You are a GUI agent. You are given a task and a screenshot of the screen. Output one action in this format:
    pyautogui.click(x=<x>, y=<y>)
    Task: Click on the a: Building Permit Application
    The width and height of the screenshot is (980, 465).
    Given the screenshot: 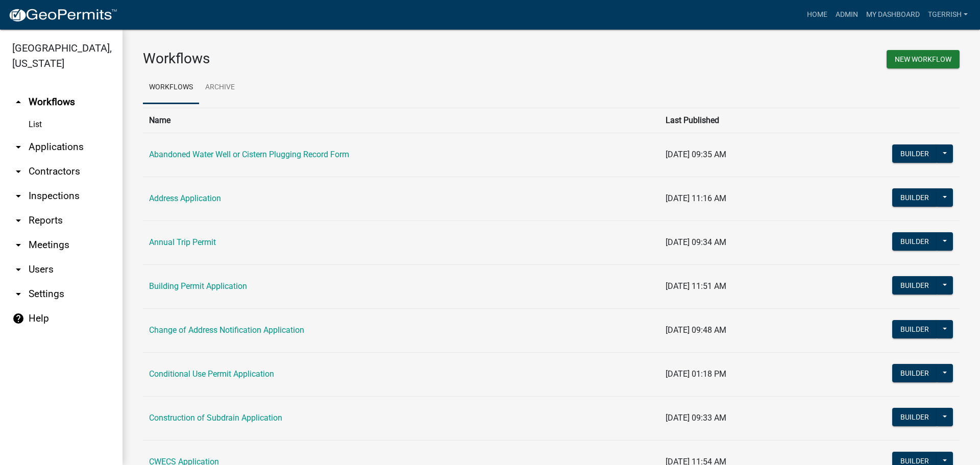 What is the action you would take?
    pyautogui.click(x=198, y=286)
    